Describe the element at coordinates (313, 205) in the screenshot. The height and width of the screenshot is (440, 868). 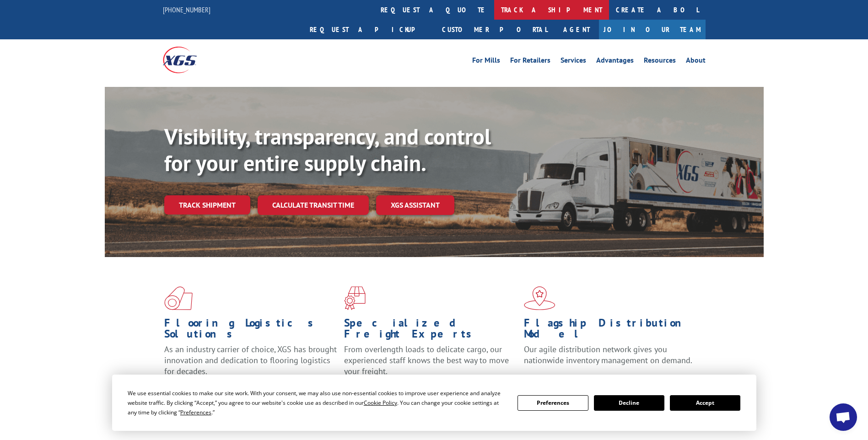
I see `a: Calculate transit time` at that location.